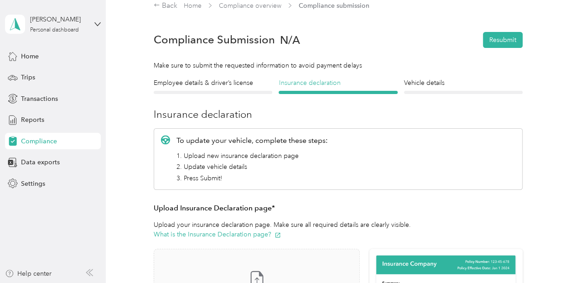 This screenshot has width=575, height=283. Describe the element at coordinates (40, 162) in the screenshot. I see `span: Data exports` at that location.